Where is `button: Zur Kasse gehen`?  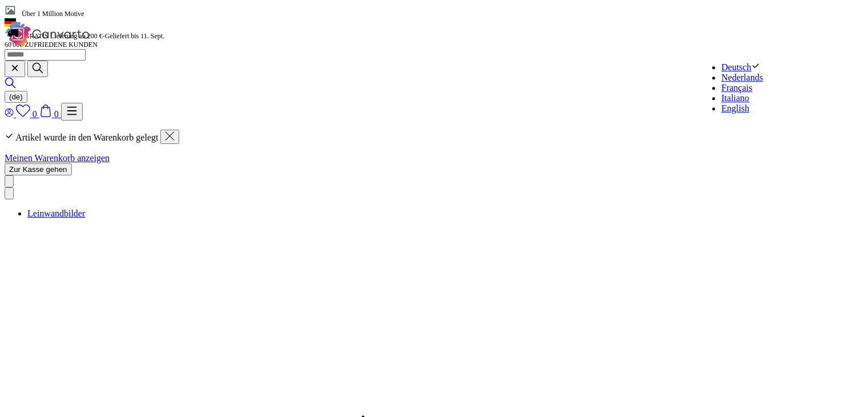 button: Zur Kasse gehen is located at coordinates (39, 169).